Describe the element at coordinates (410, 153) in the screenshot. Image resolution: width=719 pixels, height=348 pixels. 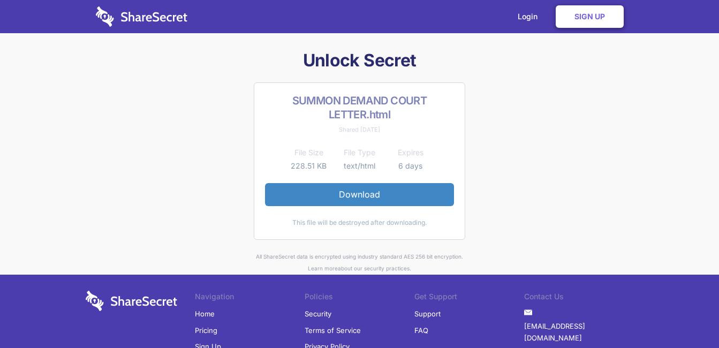
I see `th: Expires` at that location.